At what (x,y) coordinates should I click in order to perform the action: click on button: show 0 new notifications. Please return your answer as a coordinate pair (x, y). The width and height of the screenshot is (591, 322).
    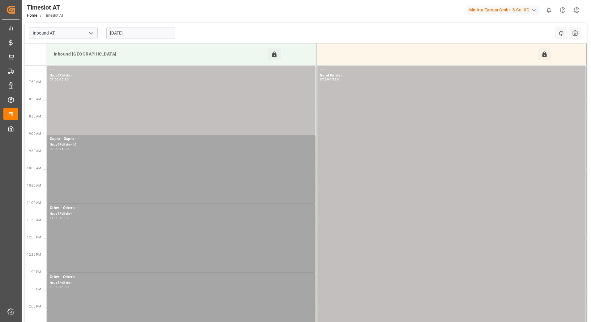
    Looking at the image, I should click on (548, 10).